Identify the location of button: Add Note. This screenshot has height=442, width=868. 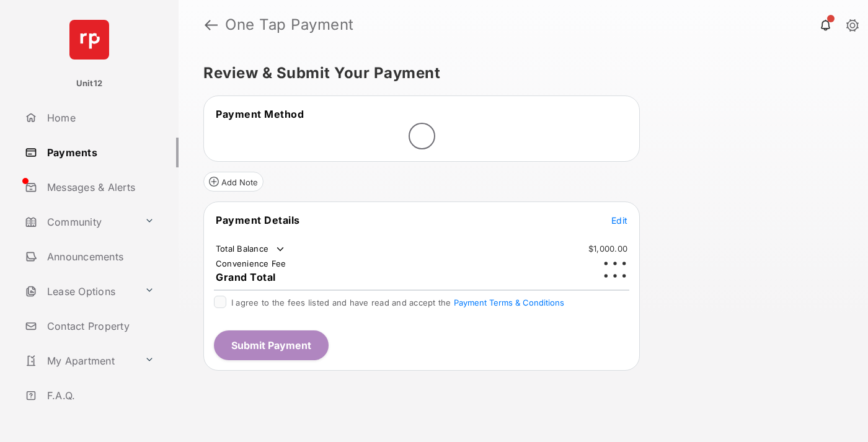
(233, 181).